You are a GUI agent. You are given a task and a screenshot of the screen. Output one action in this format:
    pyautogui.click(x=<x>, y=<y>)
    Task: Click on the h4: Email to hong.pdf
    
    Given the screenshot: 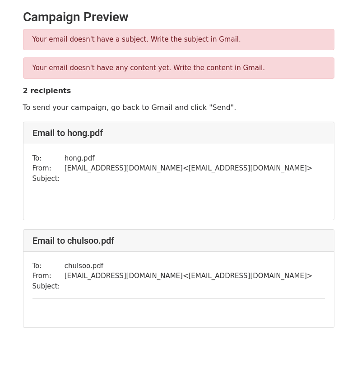 What is the action you would take?
    pyautogui.click(x=179, y=133)
    